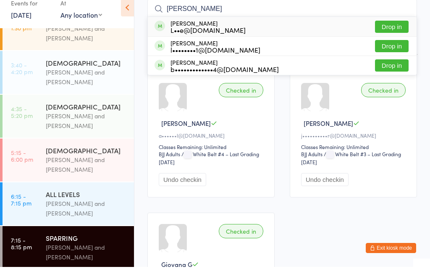  What do you see at coordinates (86, 207) in the screenshot?
I see `div: ALL LEVELS` at bounding box center [86, 207].